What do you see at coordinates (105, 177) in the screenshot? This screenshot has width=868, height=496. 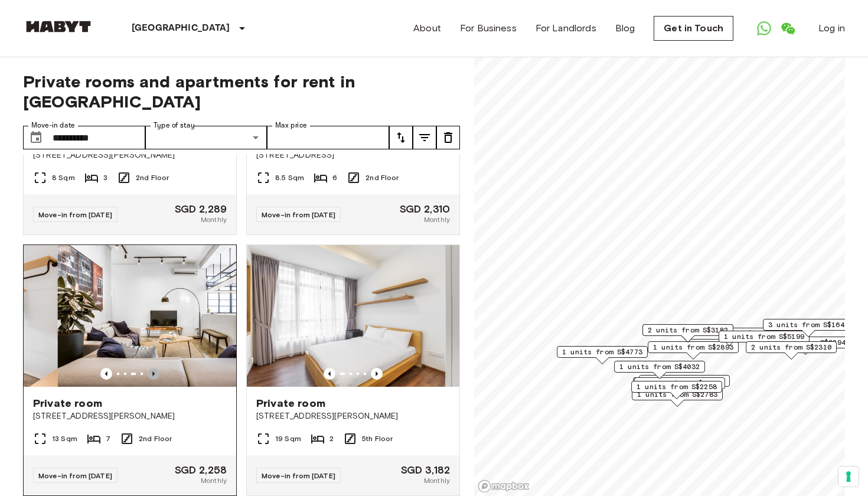 I see `span: 3` at bounding box center [105, 177].